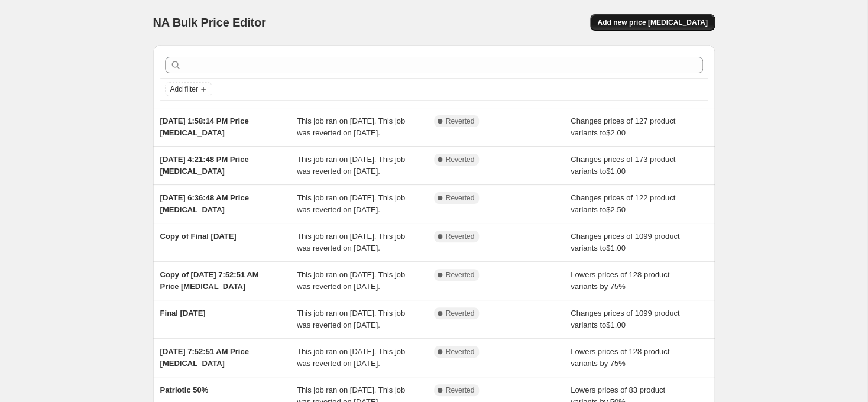  I want to click on span: Add filter, so click(184, 89).